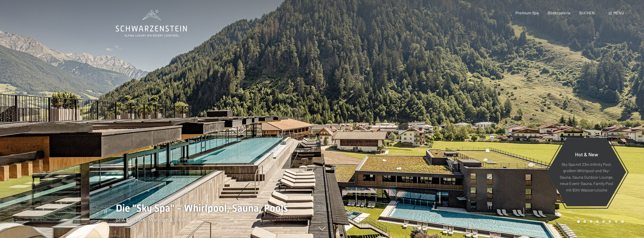 The width and height of the screenshot is (644, 238). Describe the element at coordinates (527, 13) in the screenshot. I see `span: Premium Spa` at that location.